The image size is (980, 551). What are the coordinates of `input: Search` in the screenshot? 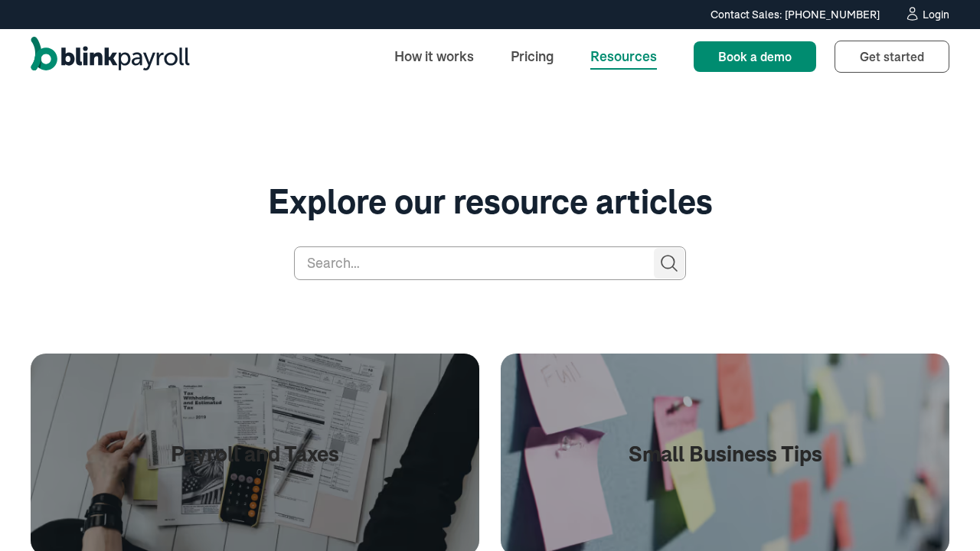 It's located at (669, 263).